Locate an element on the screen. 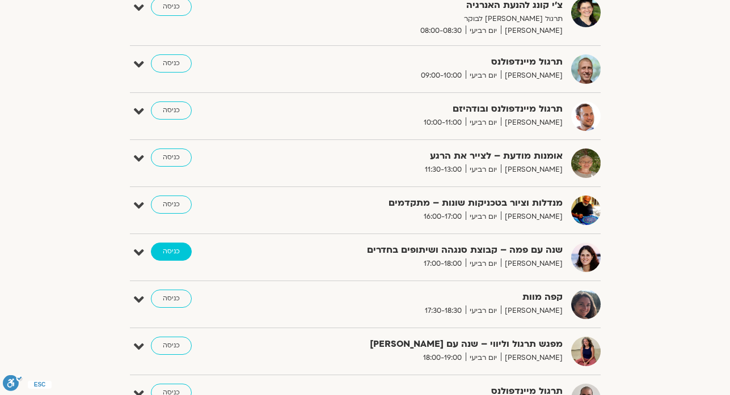 This screenshot has width=730, height=395. span: 08:00-08:30 is located at coordinates (440, 31).